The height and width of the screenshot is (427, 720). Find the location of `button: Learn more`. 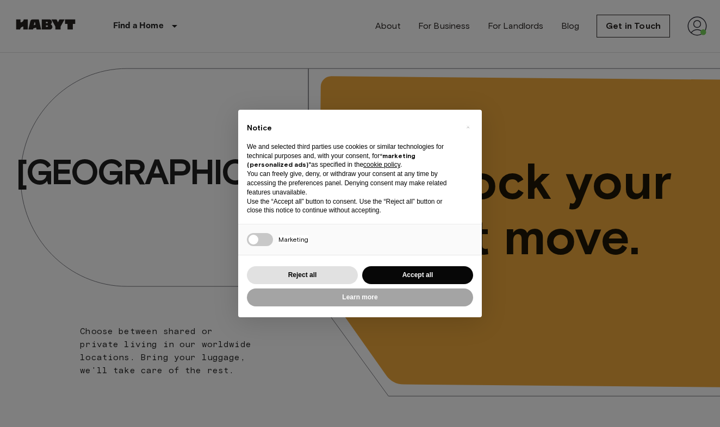

button: Learn more is located at coordinates (360, 297).